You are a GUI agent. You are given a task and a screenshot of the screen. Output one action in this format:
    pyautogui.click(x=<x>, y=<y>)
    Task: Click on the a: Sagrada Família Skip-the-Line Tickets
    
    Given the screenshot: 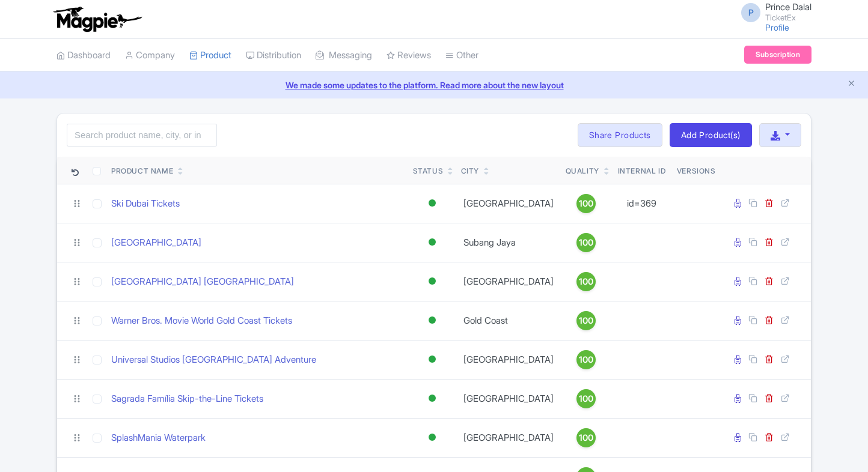 What is the action you would take?
    pyautogui.click(x=187, y=399)
    